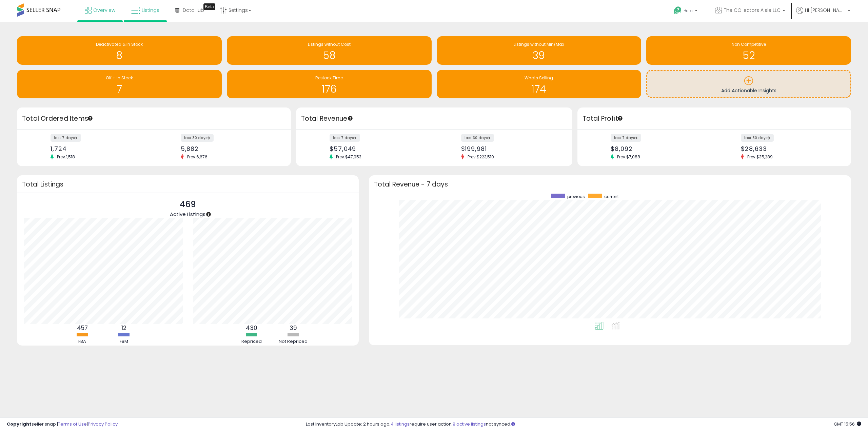 This screenshot has height=431, width=868. What do you see at coordinates (230, 148) in the screenshot?
I see `div: 5,882` at bounding box center [230, 148].